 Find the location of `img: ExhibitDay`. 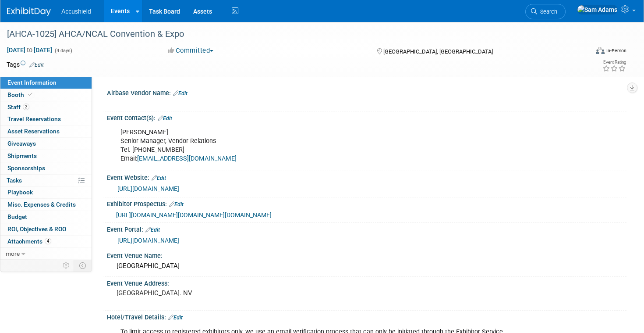

img: ExhibitDay is located at coordinates (29, 12).